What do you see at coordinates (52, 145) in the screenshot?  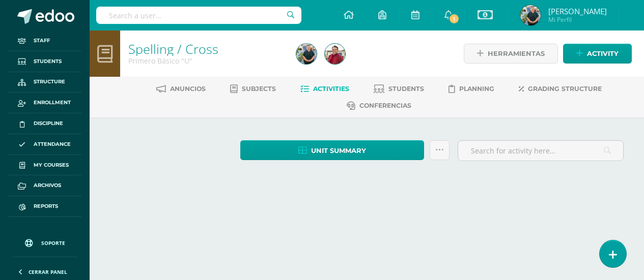 I see `span: Attendance` at bounding box center [52, 145].